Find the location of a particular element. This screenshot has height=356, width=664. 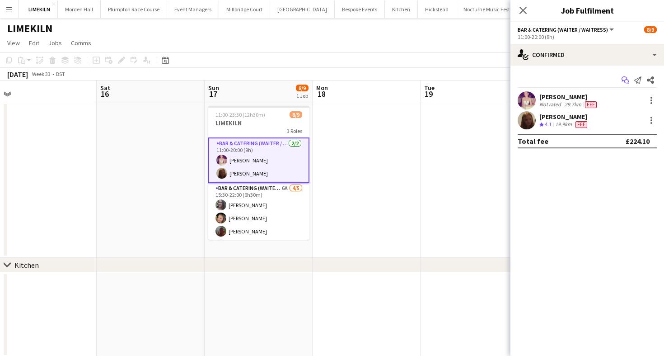

span: 4.1 is located at coordinates (548, 124).